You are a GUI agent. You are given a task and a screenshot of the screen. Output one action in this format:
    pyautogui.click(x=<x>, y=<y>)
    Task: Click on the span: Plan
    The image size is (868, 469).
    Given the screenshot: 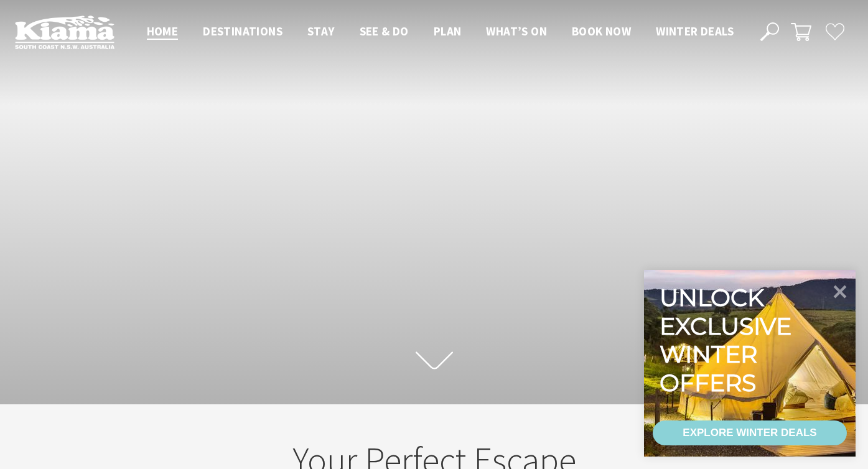 What is the action you would take?
    pyautogui.click(x=447, y=31)
    